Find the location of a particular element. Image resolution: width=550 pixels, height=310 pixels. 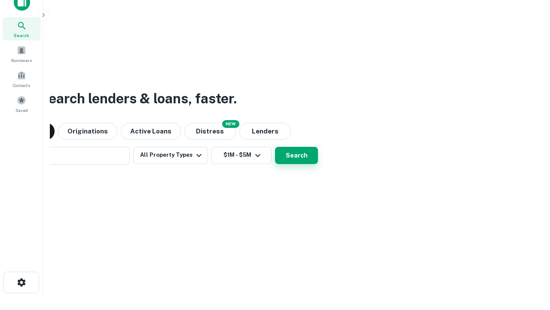

a: Contacts is located at coordinates (21, 79).